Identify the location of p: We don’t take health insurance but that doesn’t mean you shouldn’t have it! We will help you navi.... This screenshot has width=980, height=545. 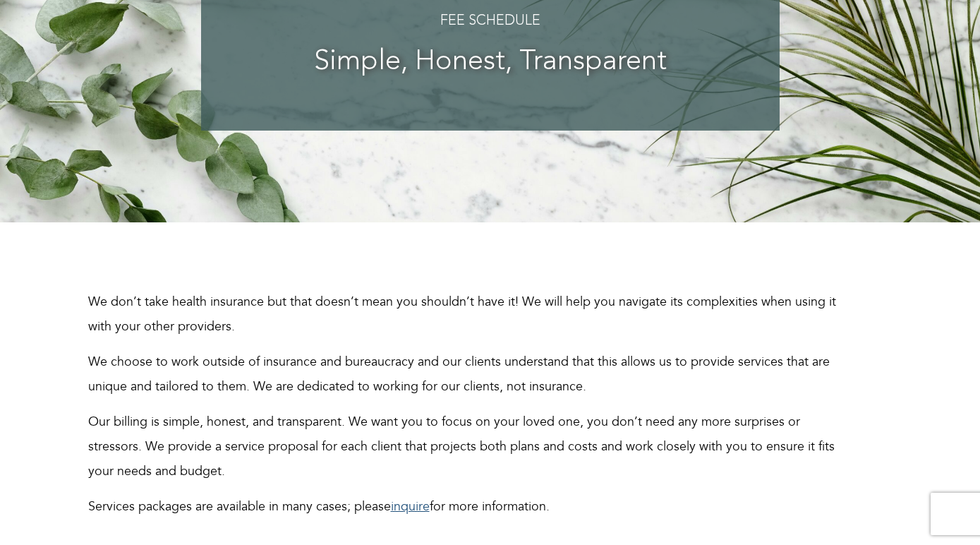
(466, 314).